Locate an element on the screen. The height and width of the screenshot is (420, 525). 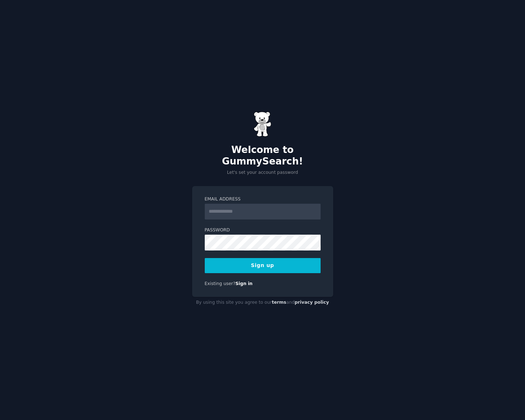
h2: Welcome to GummySearch! is located at coordinates (263, 156).